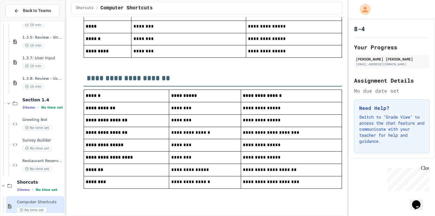  Describe the element at coordinates (392, 129) in the screenshot. I see `p: Switch to "Grade View" to access the chat feature and communicate with your teacher for help and ...` at that location.